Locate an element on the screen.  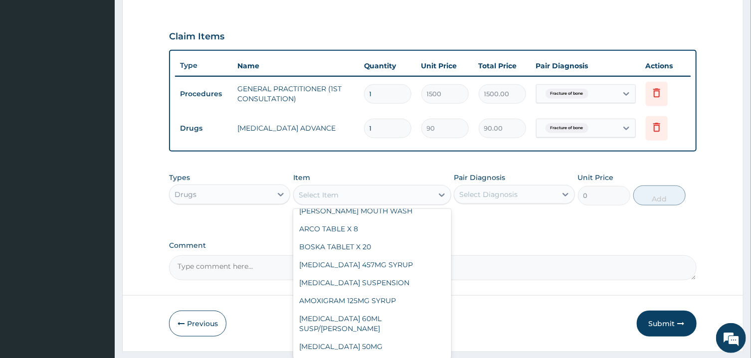
th: Total Price is located at coordinates (502, 66).